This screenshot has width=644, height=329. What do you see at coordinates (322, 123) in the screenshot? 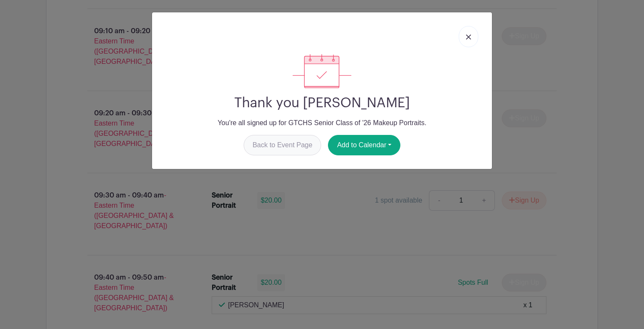
I see `p: You're all signed up for GTCHS Senior Class of '26 Makeup Portraits.` at bounding box center [322, 123].